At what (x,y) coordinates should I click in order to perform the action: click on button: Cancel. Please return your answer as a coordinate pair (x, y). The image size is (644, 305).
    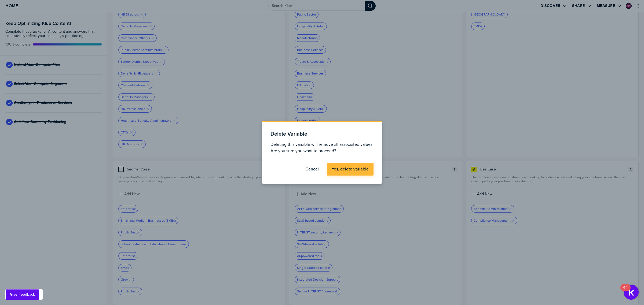
    Looking at the image, I should click on (312, 169).